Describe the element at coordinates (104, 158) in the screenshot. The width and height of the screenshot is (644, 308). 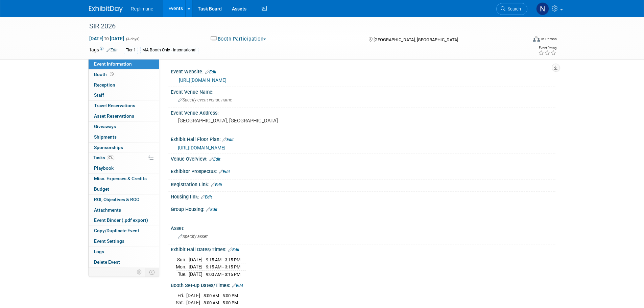
I see `span: Tasks` at that location.